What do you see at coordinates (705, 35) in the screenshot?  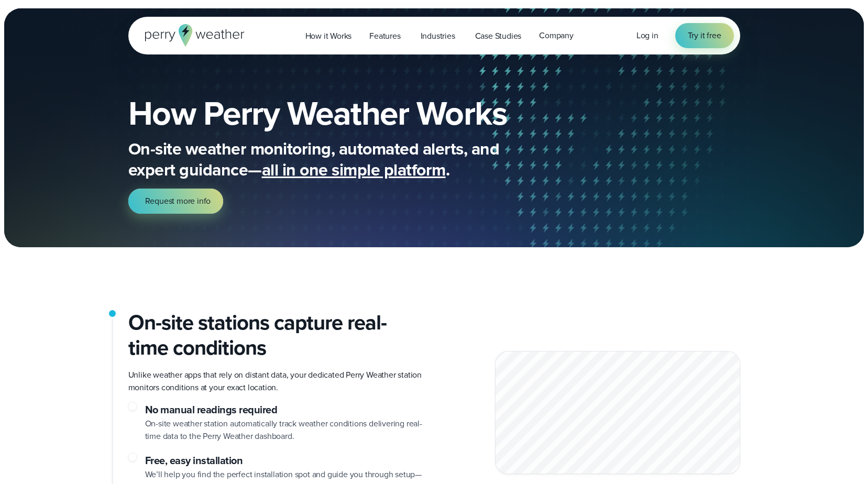 I see `span: Try it free` at bounding box center [705, 35].